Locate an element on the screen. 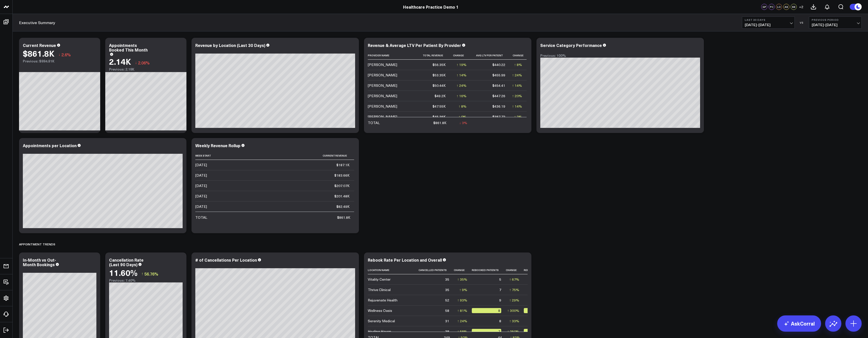 This screenshot has height=338, width=868. div: In-Month vs Out-Month Bookings is located at coordinates (40, 262).